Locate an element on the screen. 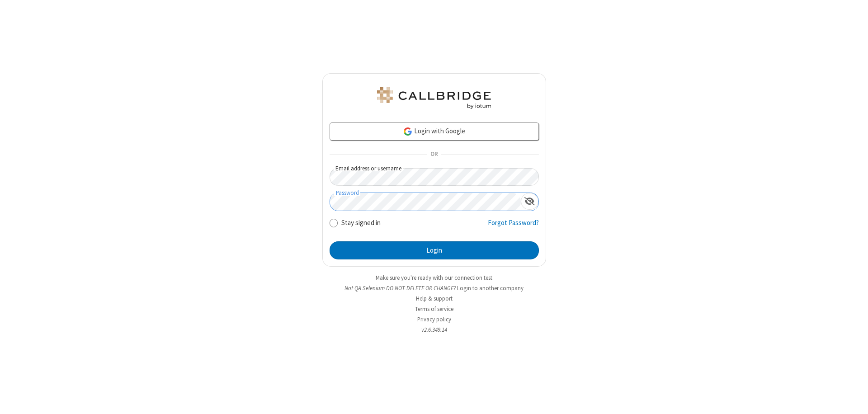  a: Help & support is located at coordinates (434, 298).